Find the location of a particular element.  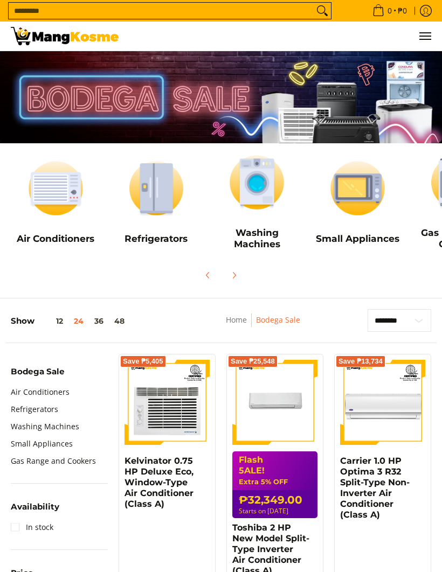

a: Carrier 1.0 HP Optima 3 R32 Split-Type Non-Inverter Air Conditioner (Class A) is located at coordinates (375, 488).